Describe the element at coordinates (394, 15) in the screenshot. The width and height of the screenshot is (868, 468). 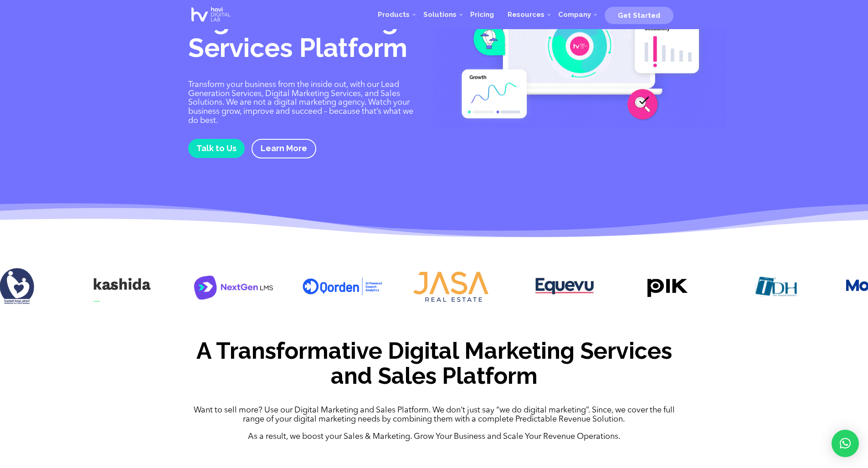
I see `span: Products` at that location.